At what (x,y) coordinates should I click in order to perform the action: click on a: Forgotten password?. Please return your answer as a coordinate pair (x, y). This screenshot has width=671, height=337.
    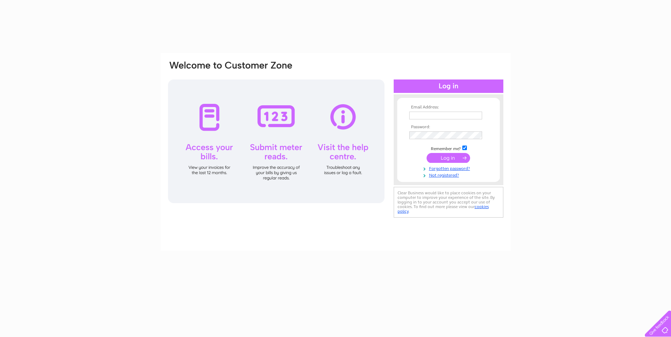
    Looking at the image, I should click on (449, 168).